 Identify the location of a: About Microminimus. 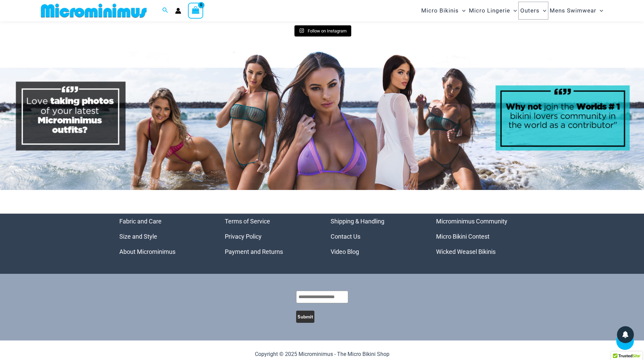
(147, 251).